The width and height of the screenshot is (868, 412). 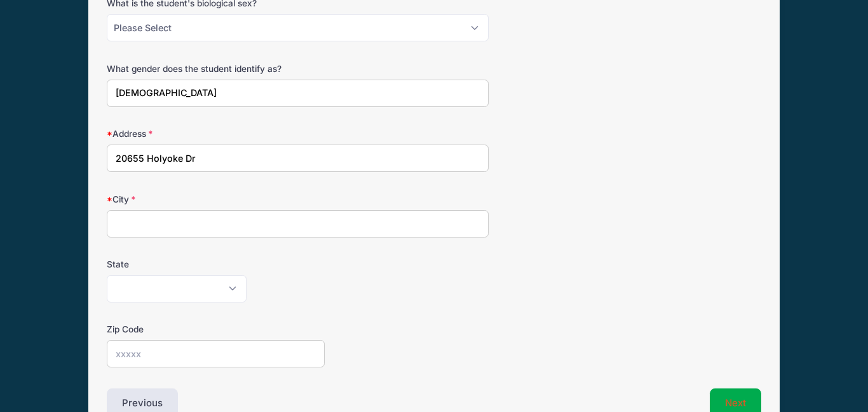 I want to click on label: Zip Code, so click(x=215, y=329).